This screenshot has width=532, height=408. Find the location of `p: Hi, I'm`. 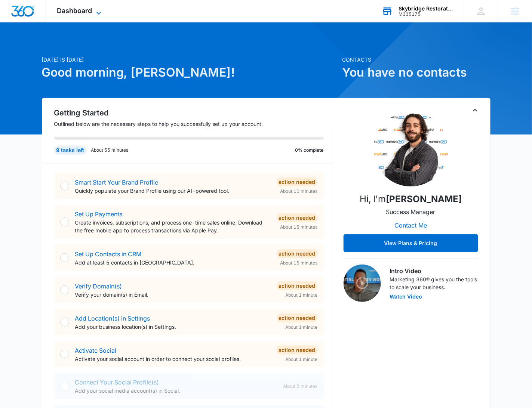

p: Hi, I'm is located at coordinates (411, 199).